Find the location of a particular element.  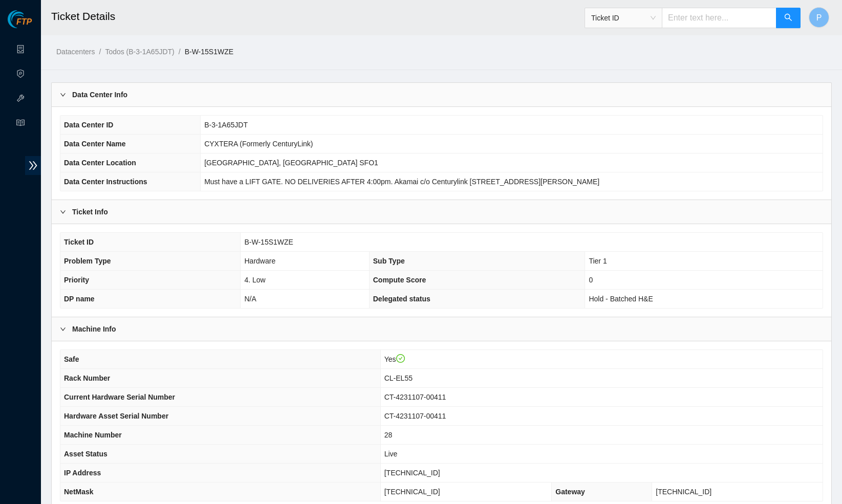

b: Data Center Info is located at coordinates (100, 95).